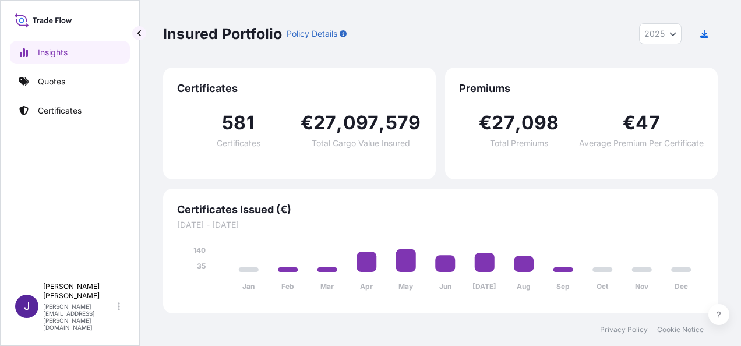 Image resolution: width=741 pixels, height=346 pixels. What do you see at coordinates (201, 265) in the screenshot?
I see `tspan: 35` at bounding box center [201, 265].